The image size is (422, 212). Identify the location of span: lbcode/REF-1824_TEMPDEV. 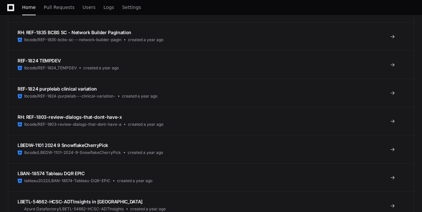
(50, 68).